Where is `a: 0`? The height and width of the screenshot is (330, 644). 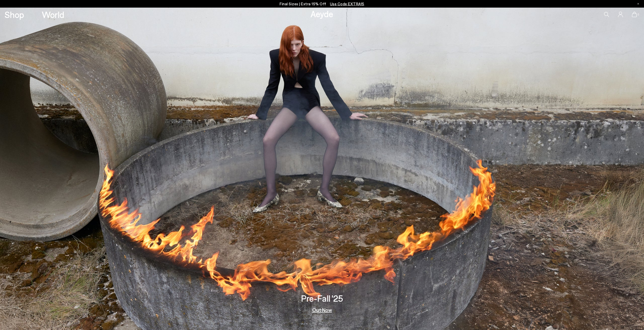
a: 0 is located at coordinates (634, 14).